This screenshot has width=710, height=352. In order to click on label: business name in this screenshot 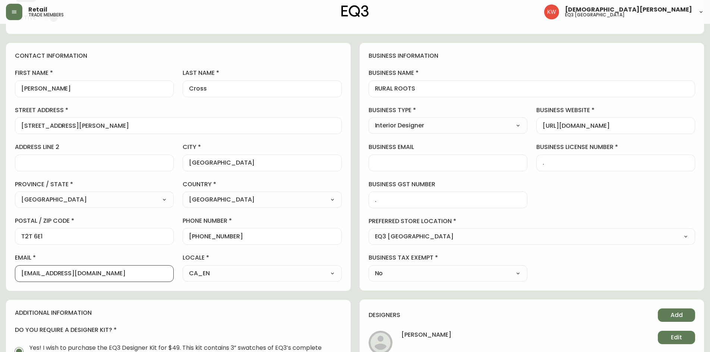, I will do `click(532, 73)`.